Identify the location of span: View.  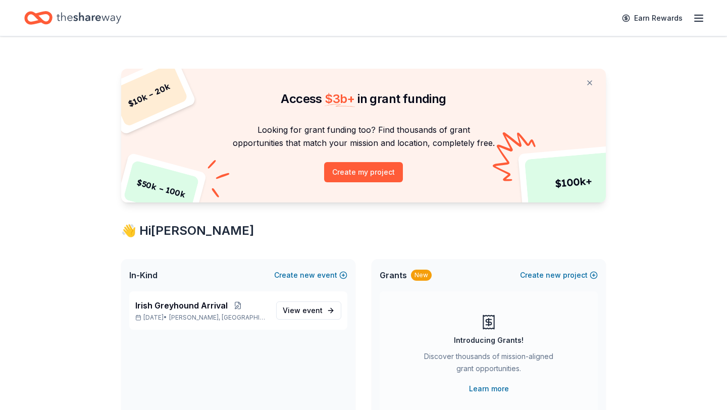
(303, 311).